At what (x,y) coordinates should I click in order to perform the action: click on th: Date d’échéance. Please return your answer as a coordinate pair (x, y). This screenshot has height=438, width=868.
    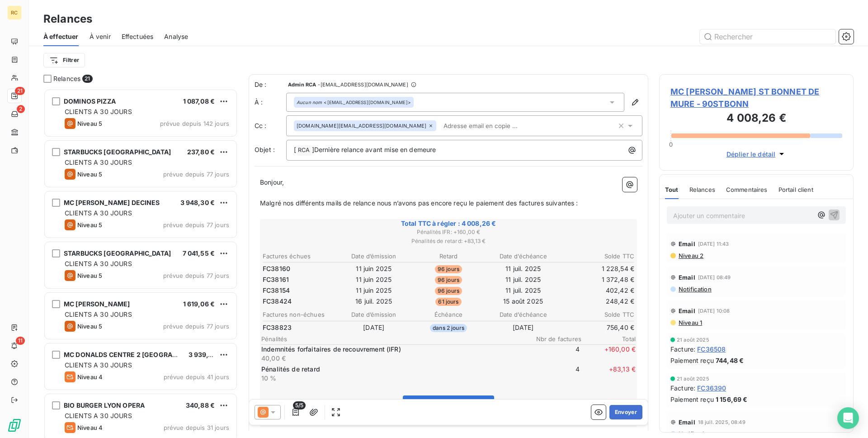
    Looking at the image, I should click on (523, 256).